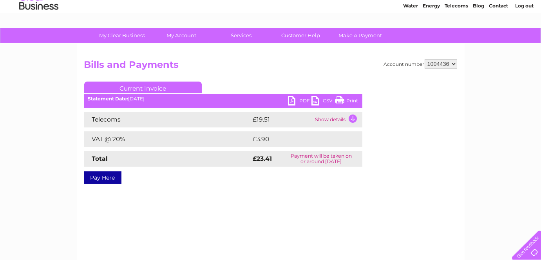 The height and width of the screenshot is (260, 541). Describe the element at coordinates (299, 101) in the screenshot. I see `a: PDF` at that location.